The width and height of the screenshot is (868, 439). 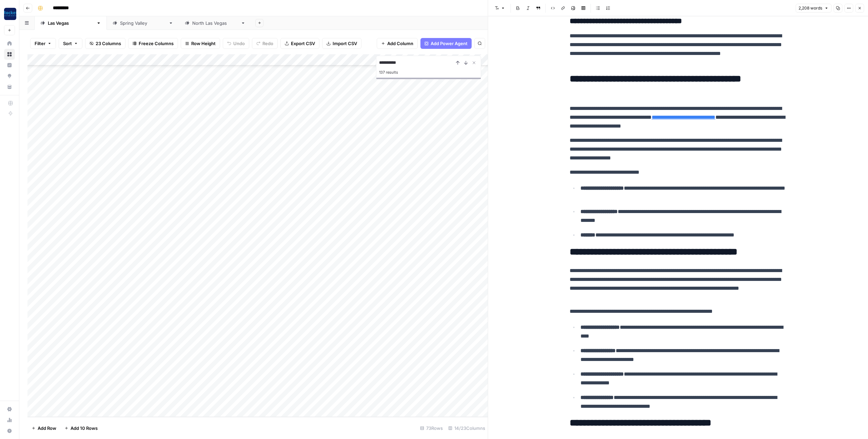 What do you see at coordinates (105, 44) in the screenshot?
I see `button: 23 Columns` at bounding box center [105, 44].